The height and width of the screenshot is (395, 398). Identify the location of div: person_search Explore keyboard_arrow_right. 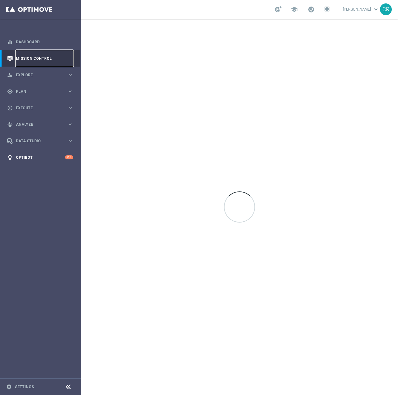
(40, 75).